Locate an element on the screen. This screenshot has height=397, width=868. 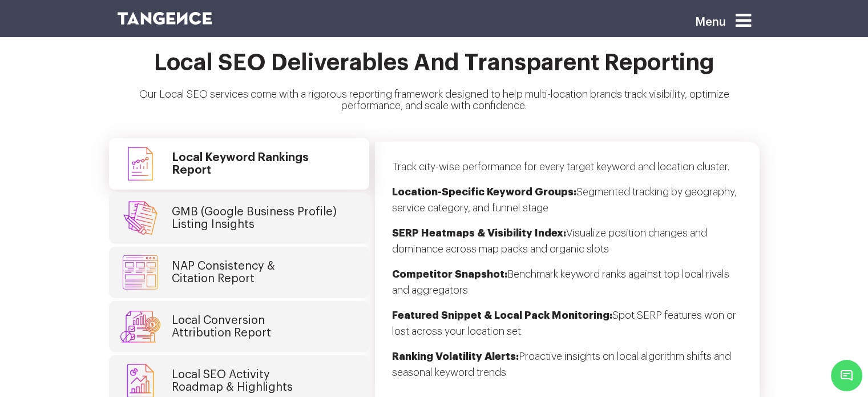
strong: SERP Heatmaps & Visibility Index: is located at coordinates (479, 233).